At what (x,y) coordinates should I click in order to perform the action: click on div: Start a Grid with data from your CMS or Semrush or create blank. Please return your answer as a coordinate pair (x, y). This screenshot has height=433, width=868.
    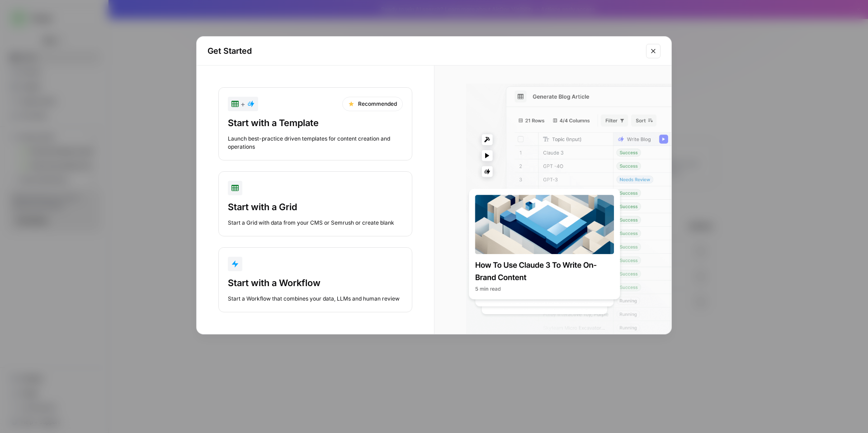
    Looking at the image, I should click on (315, 223).